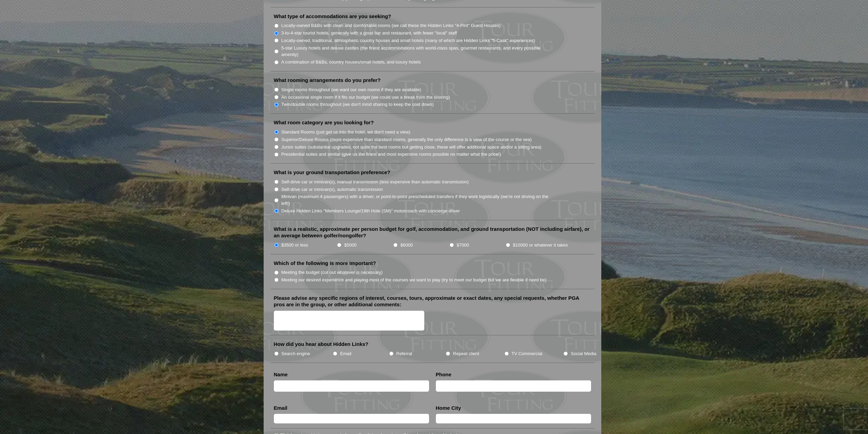 The width and height of the screenshot is (868, 434). Describe the element at coordinates (294, 245) in the screenshot. I see `label: $3500 or less` at that location.